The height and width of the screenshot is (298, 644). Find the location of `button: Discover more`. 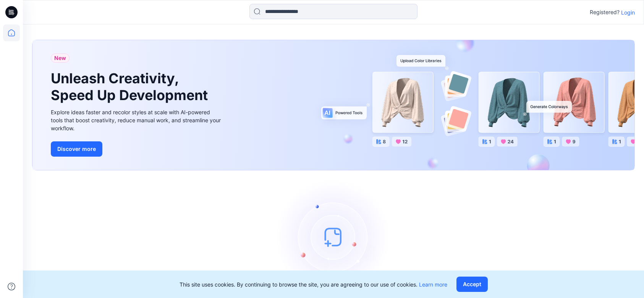

button: Discover more is located at coordinates (77, 149).